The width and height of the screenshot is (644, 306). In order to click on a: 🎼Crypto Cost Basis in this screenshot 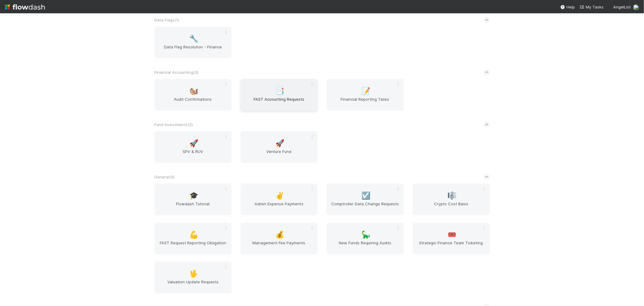, I will do `click(451, 200)`.